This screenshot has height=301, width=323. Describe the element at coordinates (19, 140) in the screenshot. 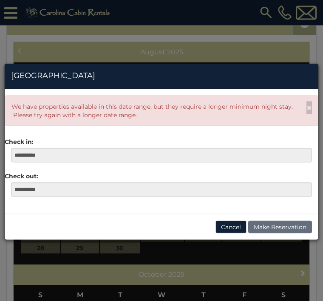

I see `label: Check in:` at that location.